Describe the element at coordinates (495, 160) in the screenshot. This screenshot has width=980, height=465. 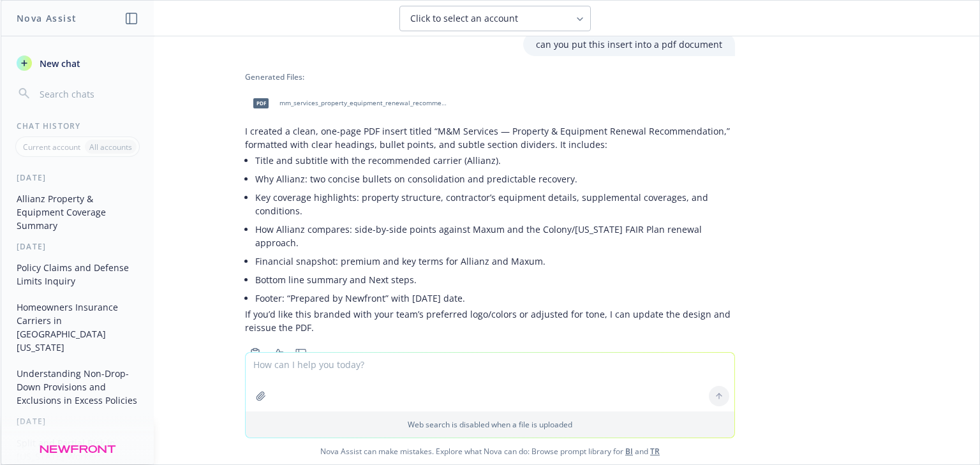
I see `li: Title and subtitle with the recommended carrier (Allianz).` at that location.